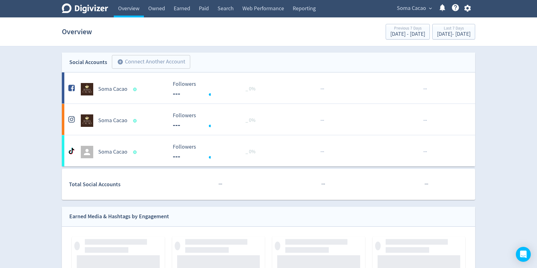 This screenshot has width=537, height=268. I want to click on div: Earned Media & Hashtags by Engagement, so click(119, 216).